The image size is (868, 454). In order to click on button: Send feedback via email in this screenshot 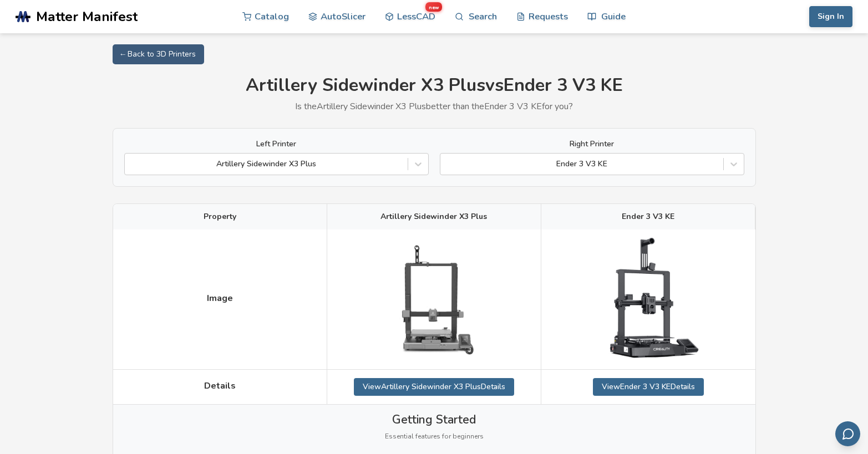, I will do `click(847, 433)`.